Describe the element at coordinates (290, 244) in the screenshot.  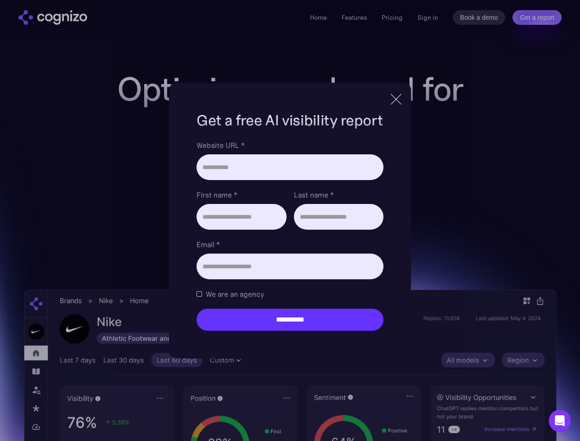
I see `label: Email *` at that location.